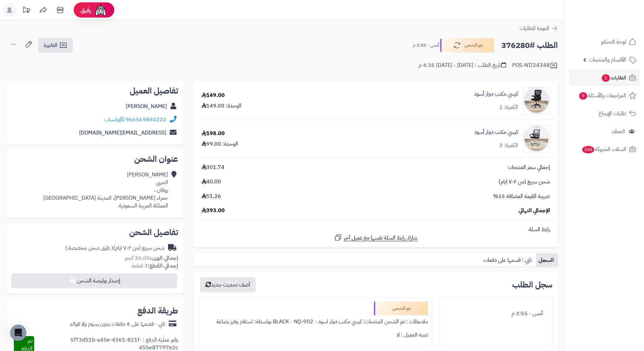  I want to click on div: 149.00, so click(213, 95).